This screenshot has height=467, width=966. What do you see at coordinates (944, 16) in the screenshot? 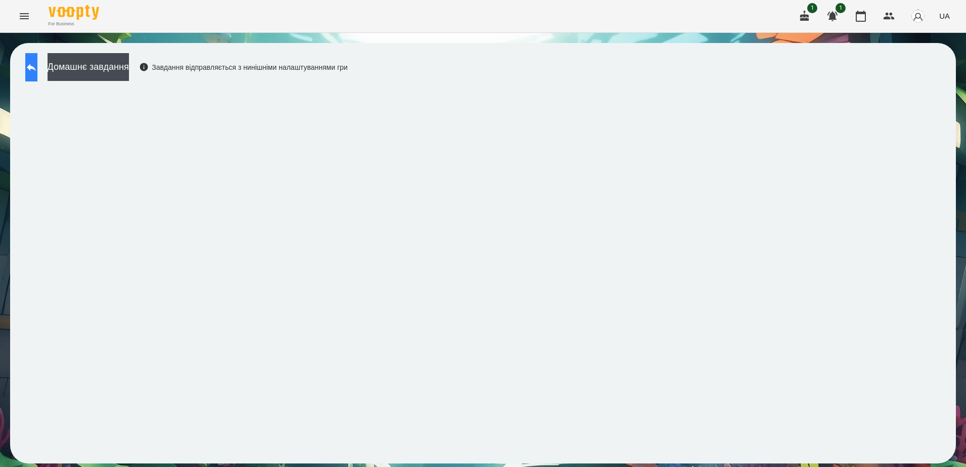
I see `button: UA` at bounding box center [944, 16].